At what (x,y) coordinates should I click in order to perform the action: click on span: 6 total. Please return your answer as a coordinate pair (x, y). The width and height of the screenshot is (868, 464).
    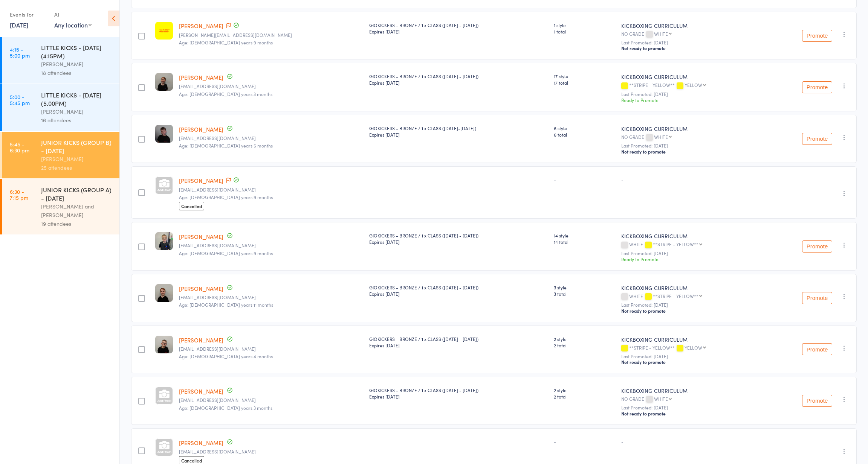
    Looking at the image, I should click on (584, 135).